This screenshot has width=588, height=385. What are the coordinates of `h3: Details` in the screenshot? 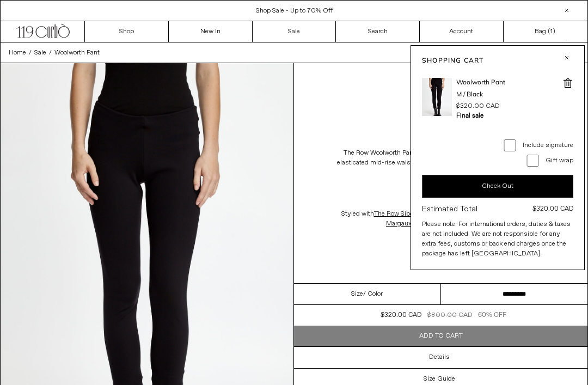 It's located at (440, 357).